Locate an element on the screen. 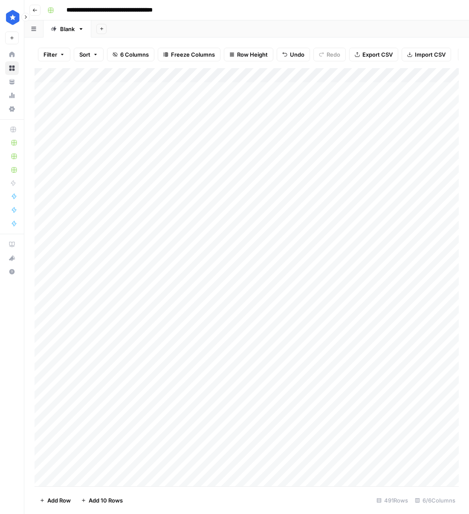 This screenshot has height=514, width=469. span: Row Height is located at coordinates (252, 55).